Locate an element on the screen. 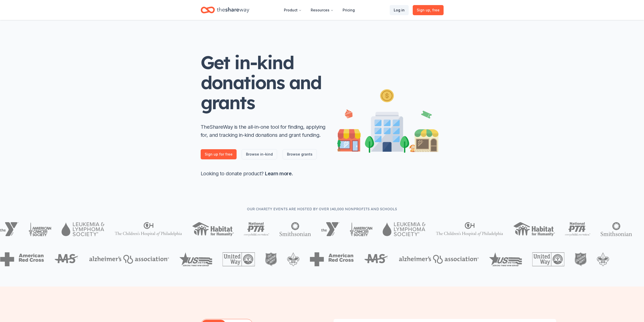  a: Pricing is located at coordinates (349, 10).